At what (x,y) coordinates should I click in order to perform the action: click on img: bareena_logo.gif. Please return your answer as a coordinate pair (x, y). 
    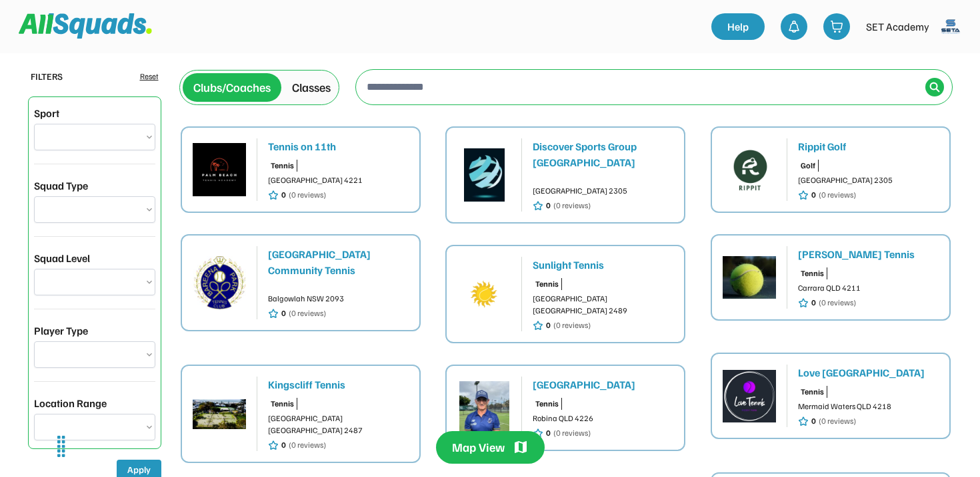
    Looking at the image, I should click on (219, 283).